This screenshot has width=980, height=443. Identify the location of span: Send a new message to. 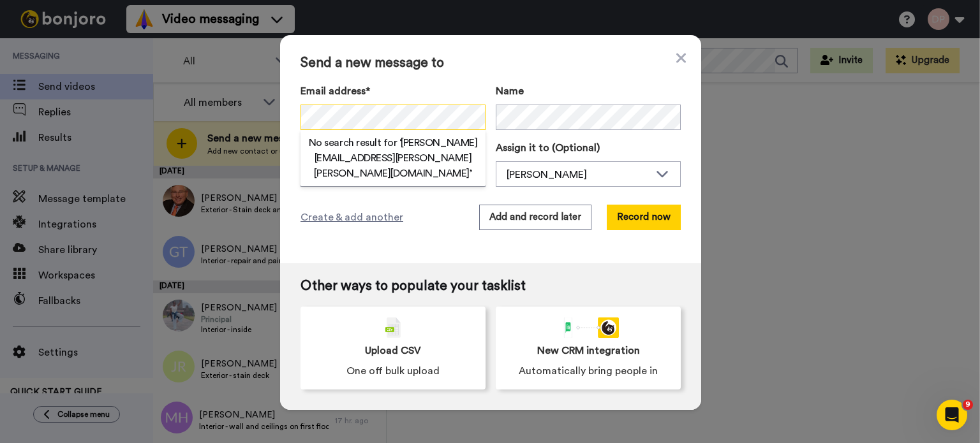
(490, 63).